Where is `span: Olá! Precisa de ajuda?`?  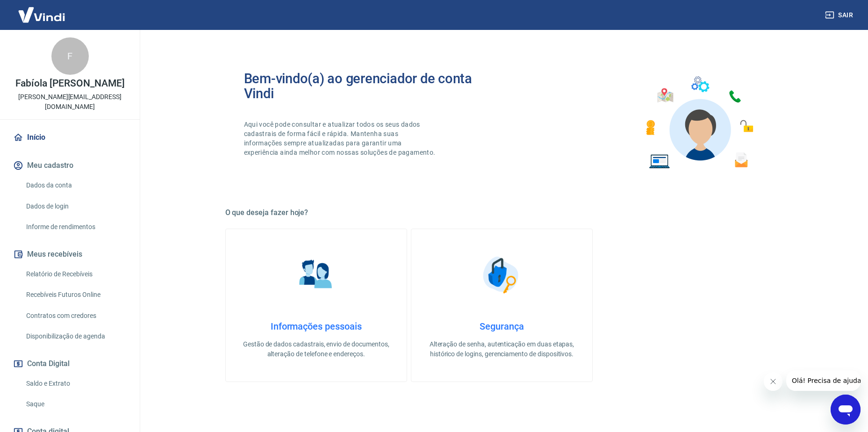
span: Olá! Precisa de ajuda? is located at coordinates (42, 10).